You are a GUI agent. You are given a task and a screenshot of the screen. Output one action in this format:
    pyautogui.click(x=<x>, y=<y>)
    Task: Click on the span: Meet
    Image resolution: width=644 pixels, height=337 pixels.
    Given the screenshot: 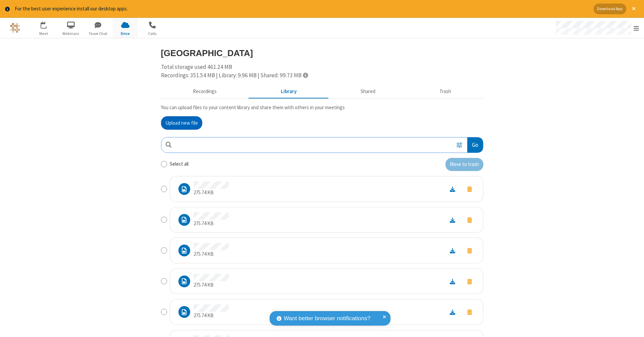 What is the action you would take?
    pyautogui.click(x=44, y=33)
    